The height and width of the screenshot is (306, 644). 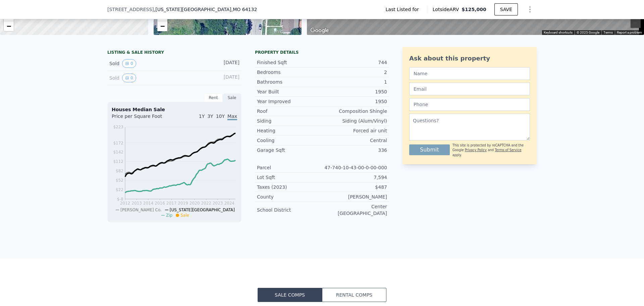 What do you see at coordinates (232, 98) in the screenshot?
I see `div: Sale` at bounding box center [232, 98].